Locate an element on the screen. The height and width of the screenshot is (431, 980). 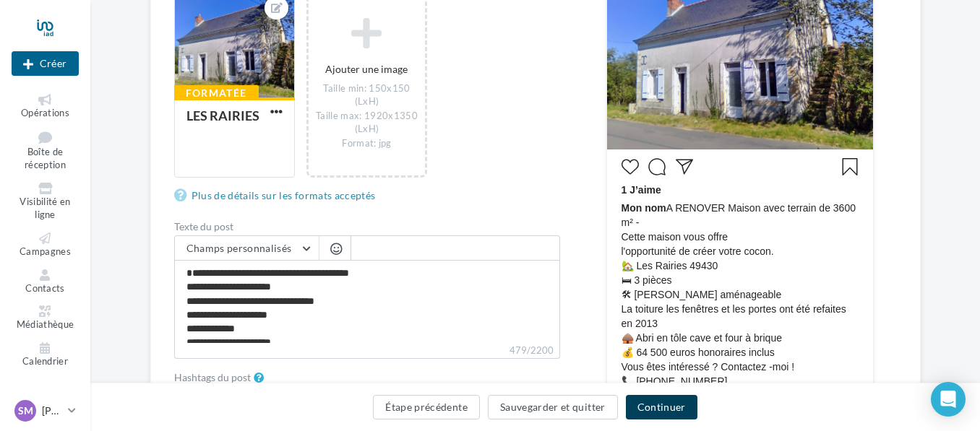
a: Plus de détails sur les formats acceptés is located at coordinates (277, 196).